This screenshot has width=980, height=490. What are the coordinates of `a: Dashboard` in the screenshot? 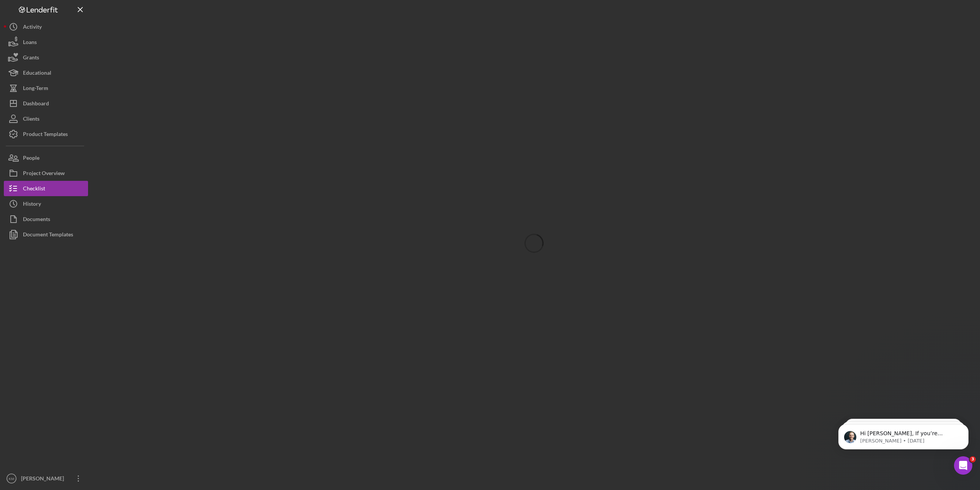 It's located at (46, 103).